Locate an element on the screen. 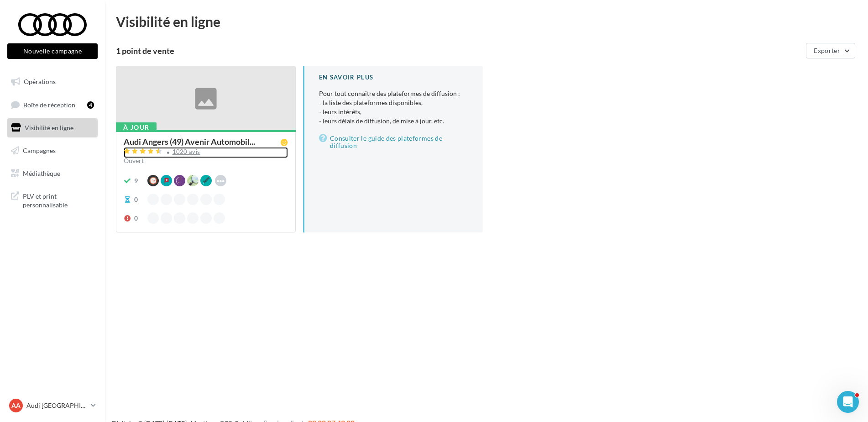 This screenshot has width=868, height=422. button: Nouvelle campagne is located at coordinates (52, 51).